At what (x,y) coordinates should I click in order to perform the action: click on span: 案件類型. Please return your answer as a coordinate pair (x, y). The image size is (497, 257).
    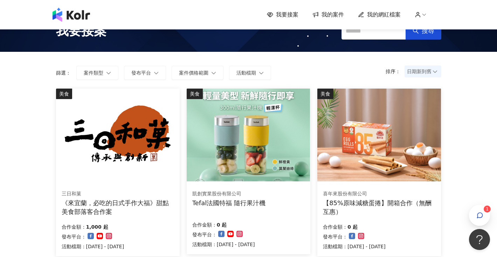
    Looking at the image, I should click on (94, 73).